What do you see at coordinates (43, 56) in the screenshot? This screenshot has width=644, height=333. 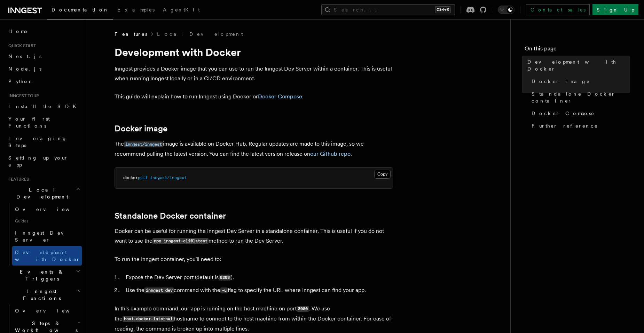 I see `a: Next.js` at bounding box center [43, 56].